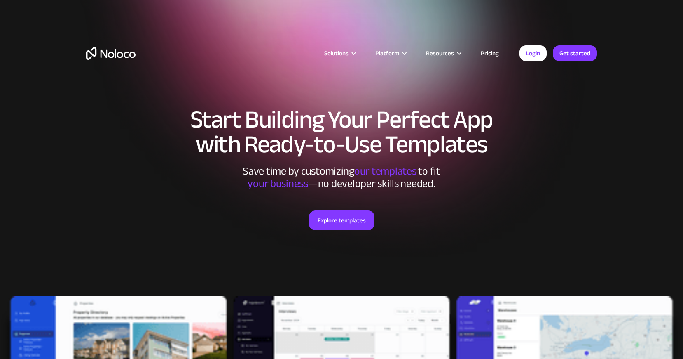 The width and height of the screenshot is (683, 359). What do you see at coordinates (342, 177) in the screenshot?
I see `div: Save time by customizing to fit ‍ —no developer skills needed.` at bounding box center [342, 177].